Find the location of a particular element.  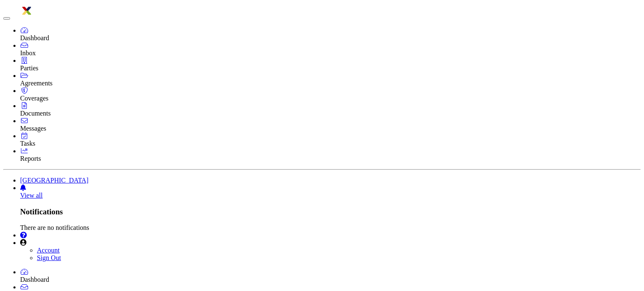

h3: Notifications is located at coordinates (330, 212).